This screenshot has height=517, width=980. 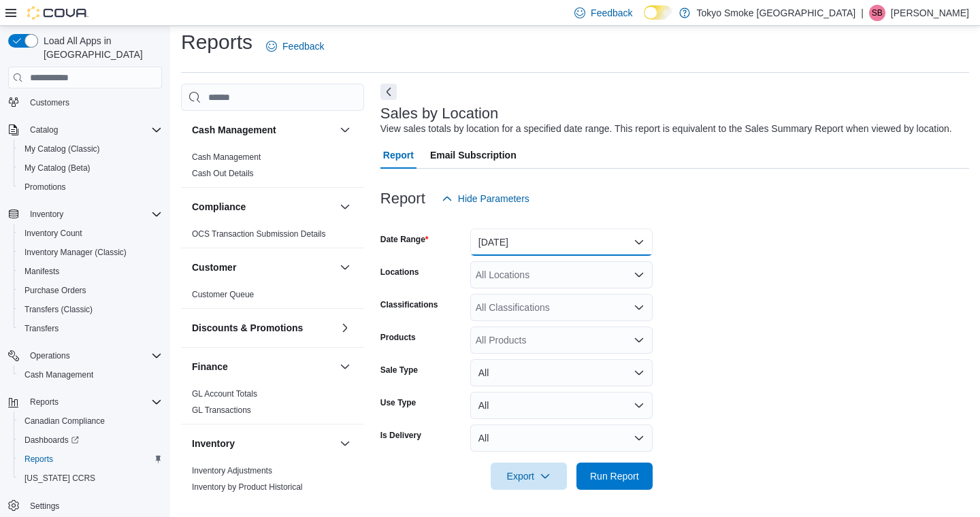 I want to click on span: Washington CCRS, so click(x=91, y=478).